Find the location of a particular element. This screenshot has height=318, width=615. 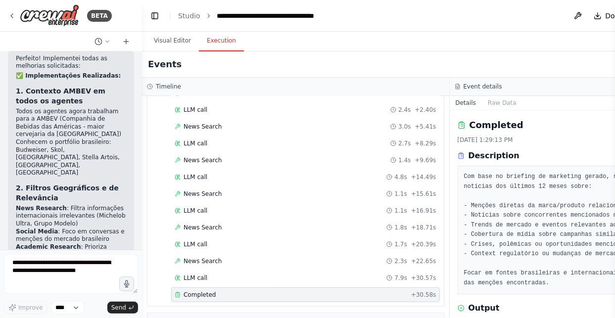

h3: Description is located at coordinates (494, 156).